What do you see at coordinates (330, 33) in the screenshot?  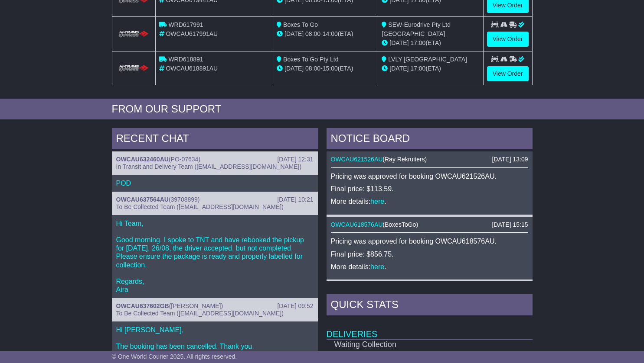 I see `span: 14:00` at bounding box center [330, 33].